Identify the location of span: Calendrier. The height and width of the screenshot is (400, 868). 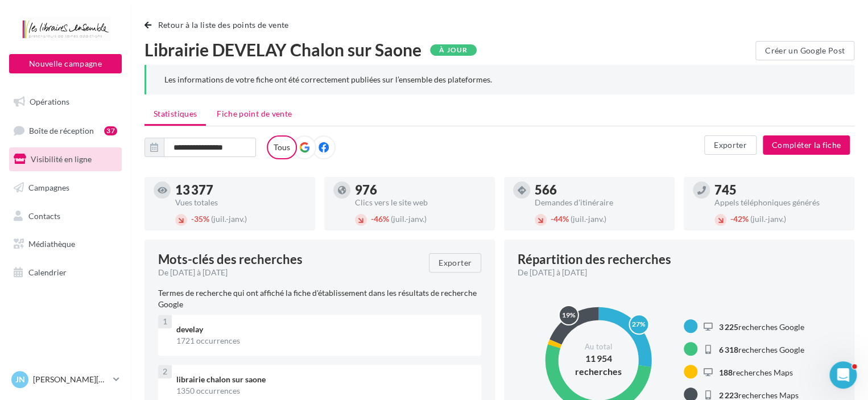
(47, 272).